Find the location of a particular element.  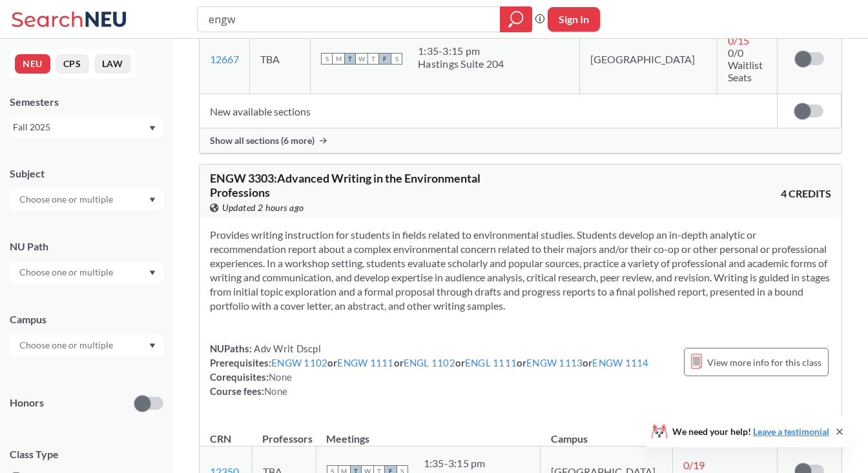

button: Sign In is located at coordinates (574, 19).